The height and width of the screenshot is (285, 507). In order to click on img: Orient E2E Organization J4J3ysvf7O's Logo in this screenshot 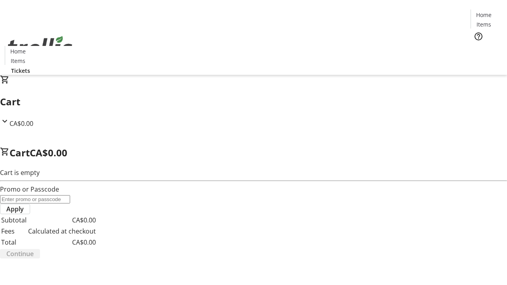, I will do `click(40, 47)`.